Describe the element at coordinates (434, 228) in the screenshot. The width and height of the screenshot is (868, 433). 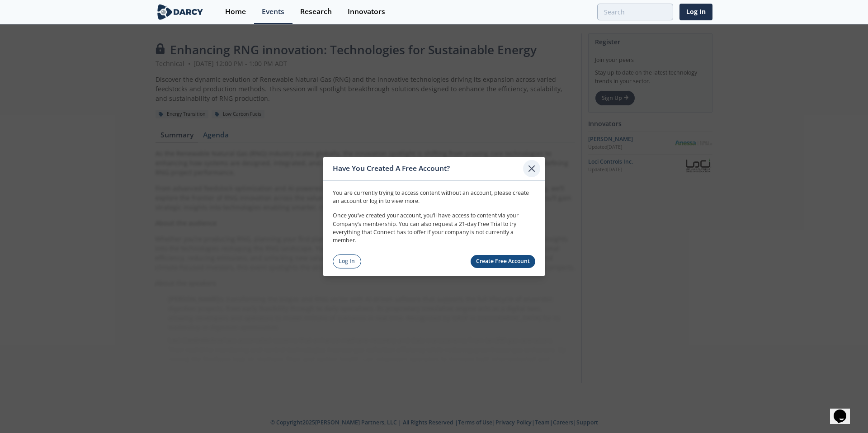
I see `p: Once you’ve created your account, you’ll have access to content via your Company’s membership. Yo...` at that location.